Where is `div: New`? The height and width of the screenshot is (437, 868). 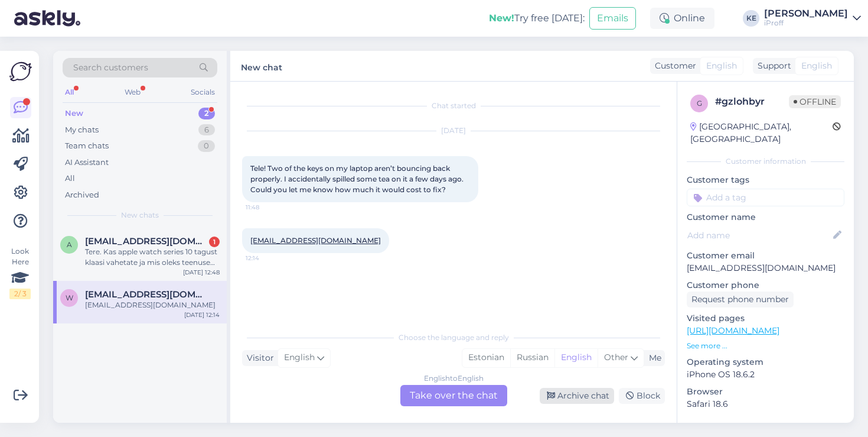
div: New is located at coordinates (74, 114).